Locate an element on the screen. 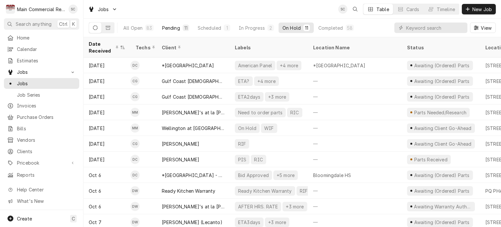 The height and width of the screenshot is (227, 501). div: ETA3days is located at coordinates (249, 222).